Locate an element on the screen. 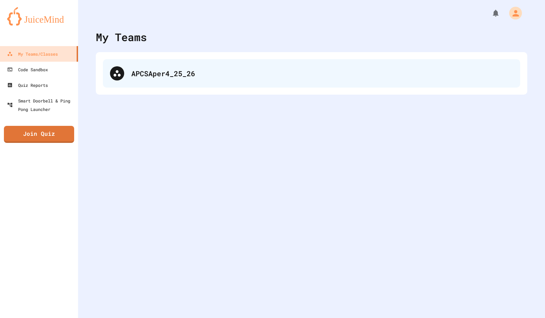 This screenshot has height=318, width=545. div: My Teams/Classes is located at coordinates (32, 54).